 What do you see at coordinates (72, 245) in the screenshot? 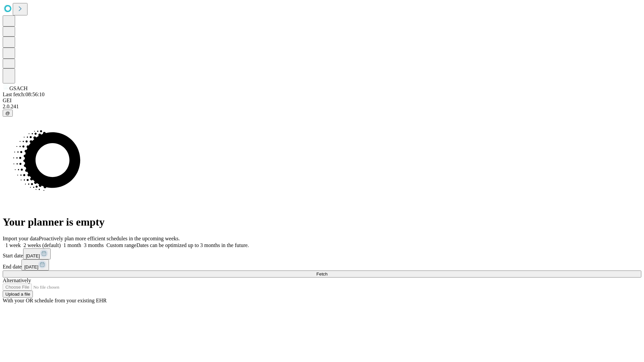
I see `span: 1 month` at bounding box center [72, 245].